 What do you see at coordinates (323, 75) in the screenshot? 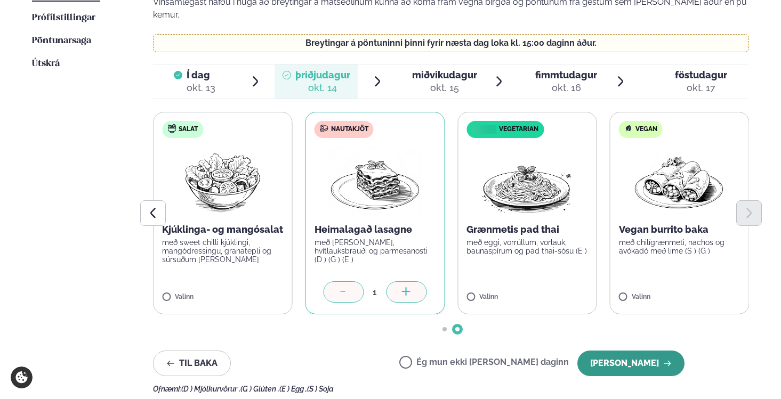
I see `span: þriðjudagur` at bounding box center [323, 75].